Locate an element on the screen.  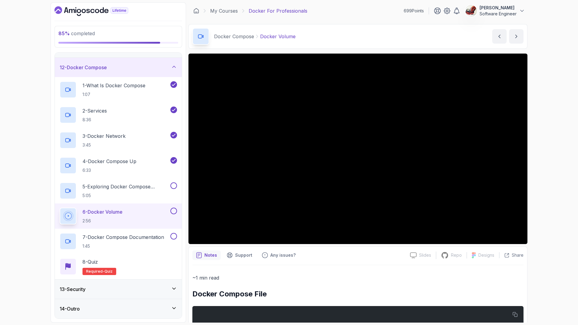
button: 8-QuizRequired-quiz is located at coordinates (118, 267).